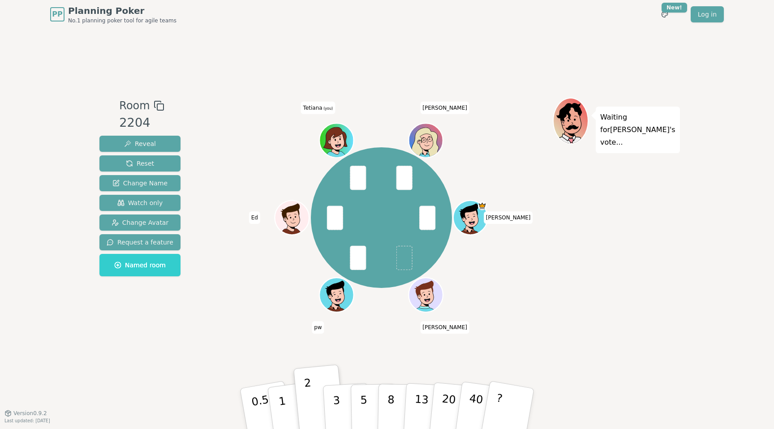 Image resolution: width=774 pixels, height=429 pixels. Describe the element at coordinates (140, 144) in the screenshot. I see `span: Reveal` at that location.